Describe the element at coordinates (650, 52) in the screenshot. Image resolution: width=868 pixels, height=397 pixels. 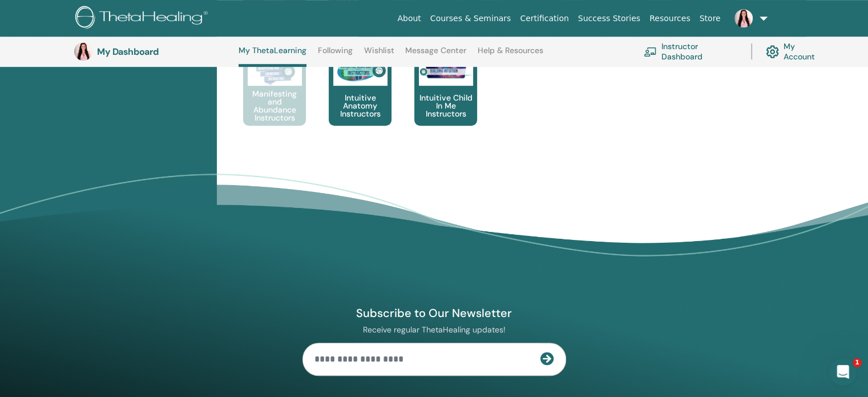
I see `img: chalkboard-teacher.svg` at that location.